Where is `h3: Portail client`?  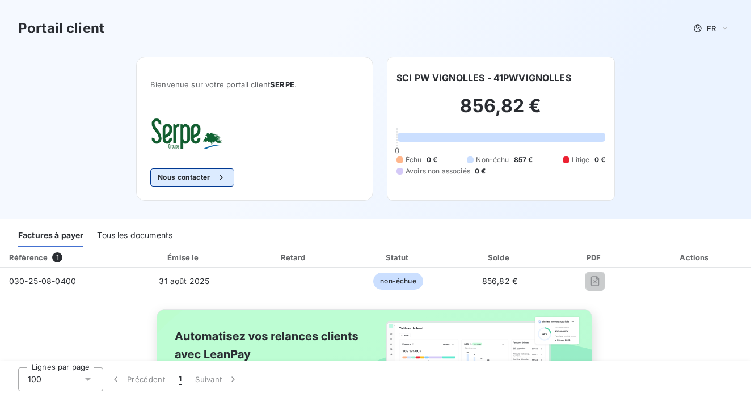 h3: Portail client is located at coordinates (61, 28).